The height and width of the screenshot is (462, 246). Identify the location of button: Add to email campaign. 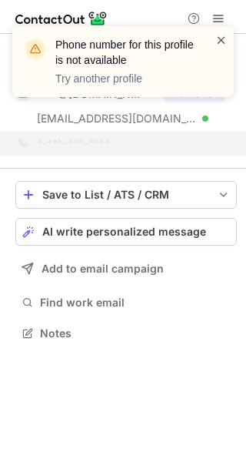
(126, 269).